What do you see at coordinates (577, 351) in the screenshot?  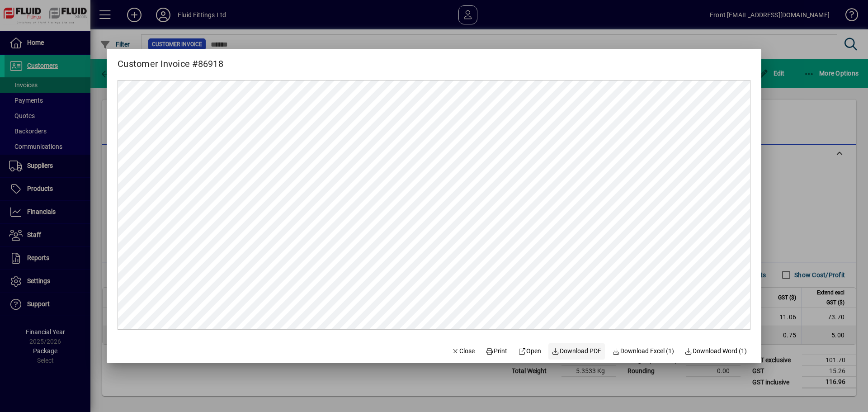 I see `span: Download PDF` at bounding box center [577, 351].